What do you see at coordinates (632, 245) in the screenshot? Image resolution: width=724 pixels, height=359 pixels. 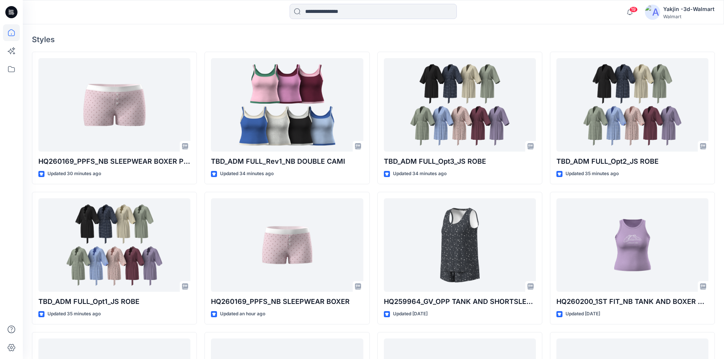 I see `a: HQ260200_1ST FIT_NB TANK AND BOXER SHORTS SET_TANK ONLY` at bounding box center [632, 245].